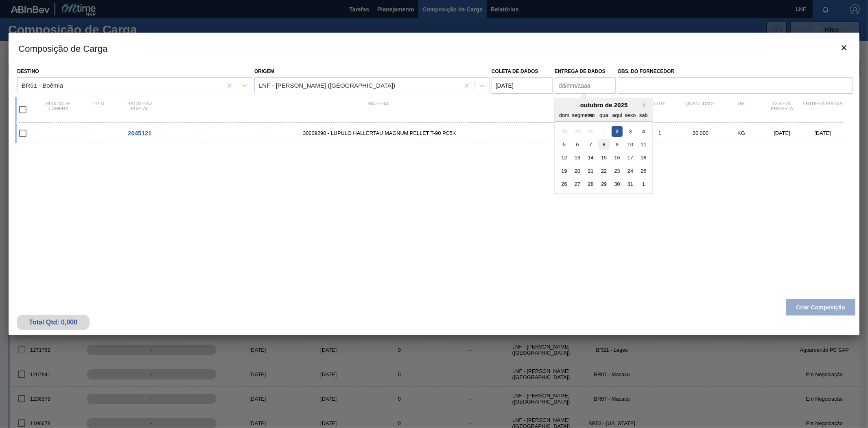 The image size is (868, 428). What do you see at coordinates (591, 144) in the screenshot?
I see `div: Escolha terça-feira, 7 de outubro de 2025` at bounding box center [591, 144].